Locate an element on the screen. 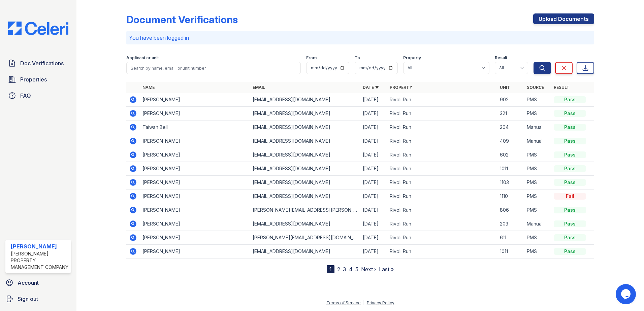 The height and width of the screenshot is (311, 644). a: 4 is located at coordinates (351, 269).